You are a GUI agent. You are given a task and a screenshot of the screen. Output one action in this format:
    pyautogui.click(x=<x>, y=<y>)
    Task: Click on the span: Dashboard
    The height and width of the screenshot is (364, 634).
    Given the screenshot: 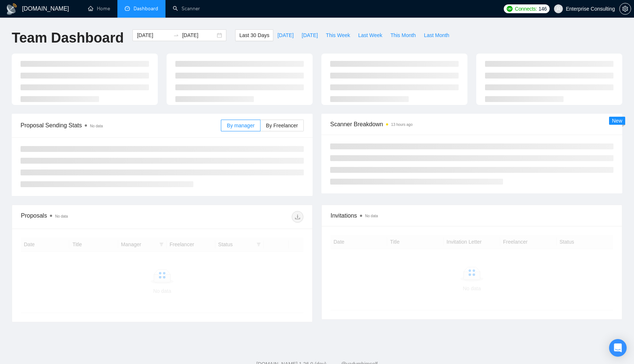 What is the action you would take?
    pyautogui.click(x=146, y=8)
    